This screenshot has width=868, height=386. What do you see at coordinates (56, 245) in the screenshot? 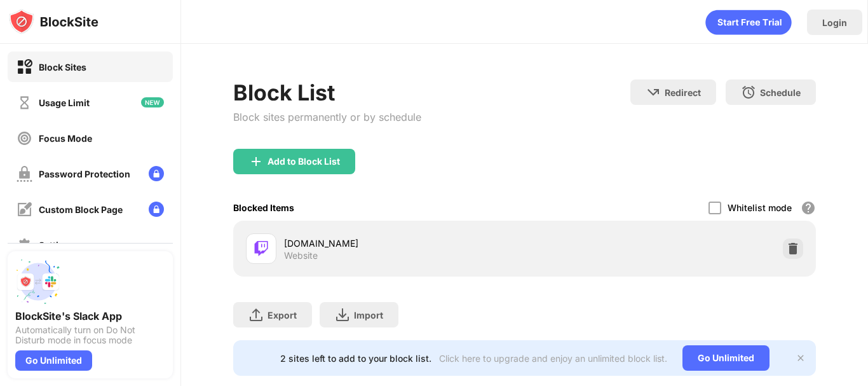
I see `div: Settings` at bounding box center [56, 245].